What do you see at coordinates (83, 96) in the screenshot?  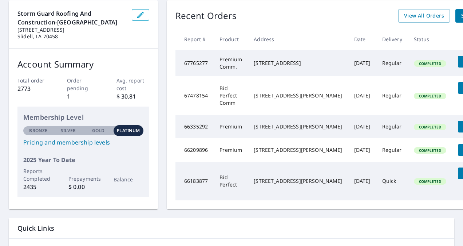 I see `p: 1` at bounding box center [83, 96].